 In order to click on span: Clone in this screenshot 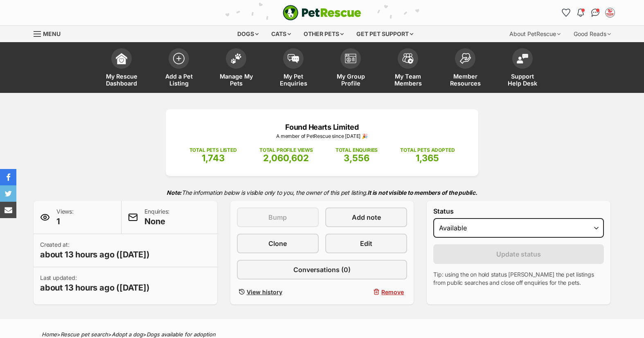, I will do `click(278, 244)`.